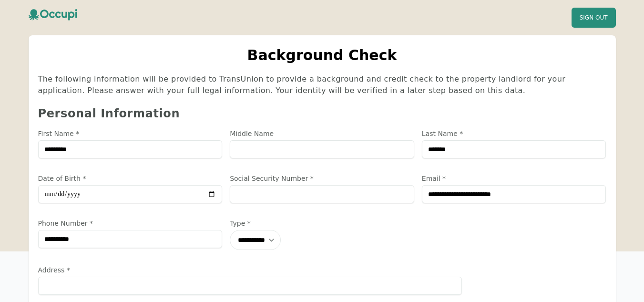 This screenshot has width=644, height=302. Describe the element at coordinates (130, 179) in the screenshot. I see `label: Date of Birth *` at that location.